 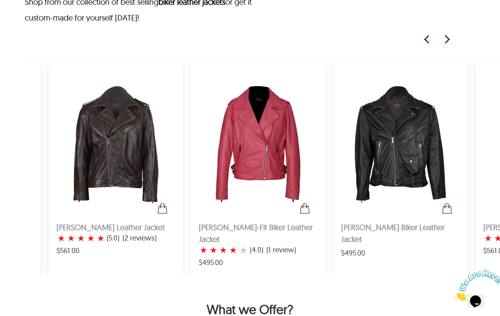 What do you see at coordinates (68, 250) in the screenshot?
I see `span: $561.00` at bounding box center [68, 250].